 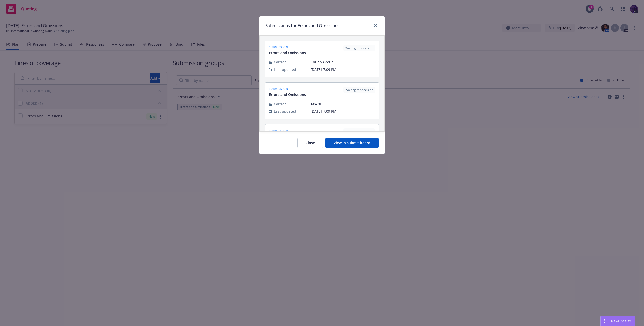 I want to click on div: Drag to move, so click(x=604, y=321).